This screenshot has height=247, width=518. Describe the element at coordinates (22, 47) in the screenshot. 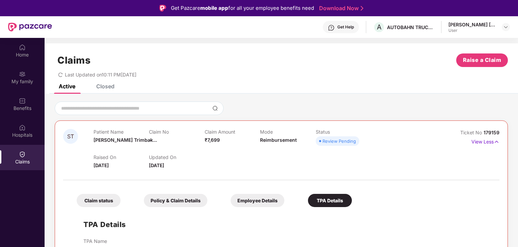

I see `img: svg+xml;base64,PHN2ZyBpZD0iSG9tZSIgeG1sbnM9Imh0dHA6Ly93d3cudzMub3JnLzIwMDAvc3ZnIiB3aWR0aD0iMjAiIG...` at that location.